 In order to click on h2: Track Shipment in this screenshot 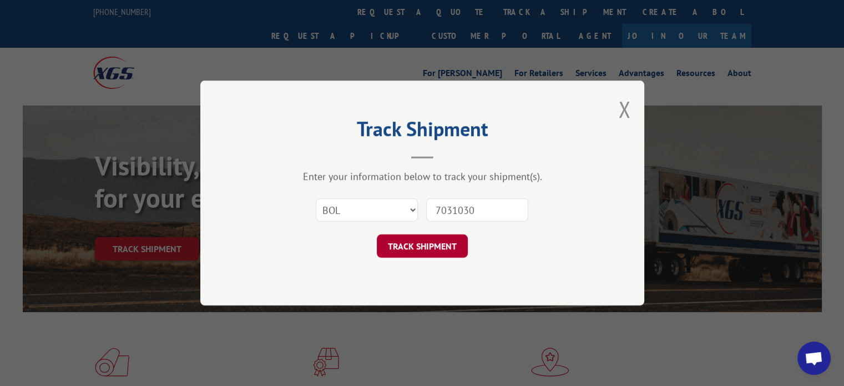, I will do `click(422, 131)`.